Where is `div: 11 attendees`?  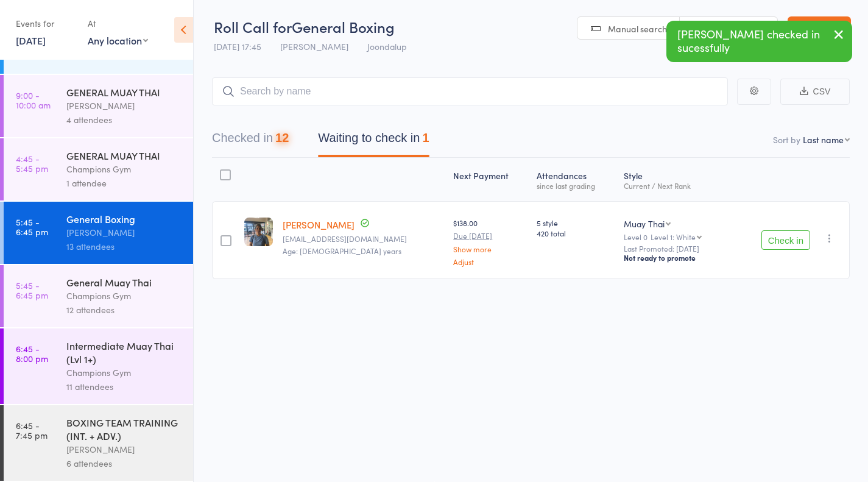
div: 11 attendees is located at coordinates (124, 387).